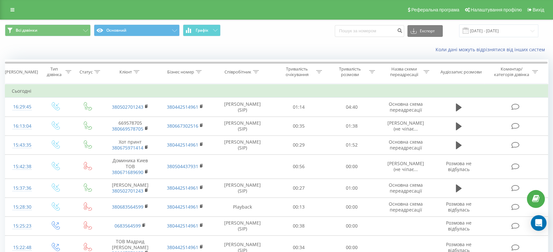 This screenshot has height=252, width=553. Describe the element at coordinates (22, 126) in the screenshot. I see `div: 16:13:04` at that location.